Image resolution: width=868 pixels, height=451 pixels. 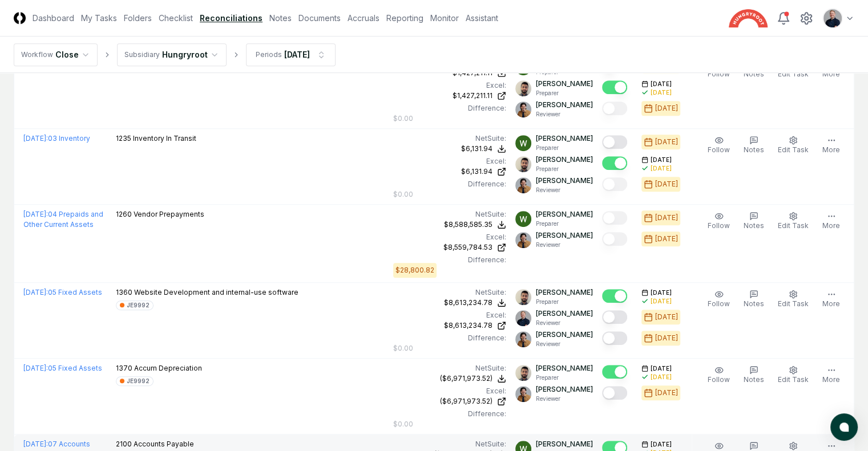 What do you see at coordinates (123, 292) in the screenshot?
I see `span: 1360` at bounding box center [123, 292].